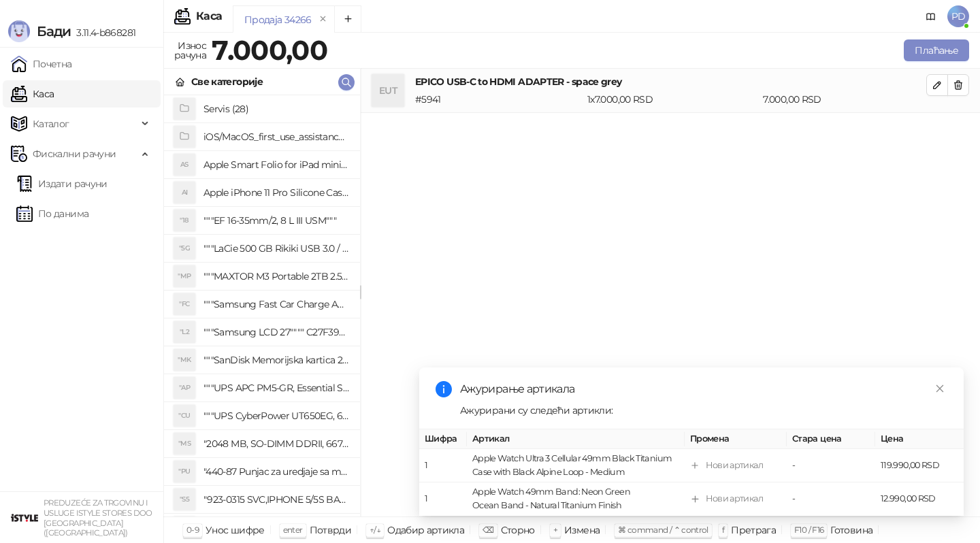  What do you see at coordinates (24, 517) in the screenshot?
I see `img: 64x64-companyLogo-77b92cf4-9946-4f36-9751-bf7bb5fd2c7d.png` at bounding box center [24, 517].